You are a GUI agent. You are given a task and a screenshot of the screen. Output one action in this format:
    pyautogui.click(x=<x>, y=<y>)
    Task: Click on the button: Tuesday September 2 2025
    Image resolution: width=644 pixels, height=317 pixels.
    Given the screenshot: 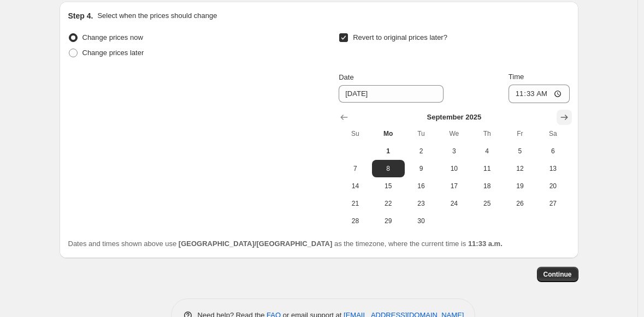 What is the action you would take?
    pyautogui.click(x=421, y=151)
    